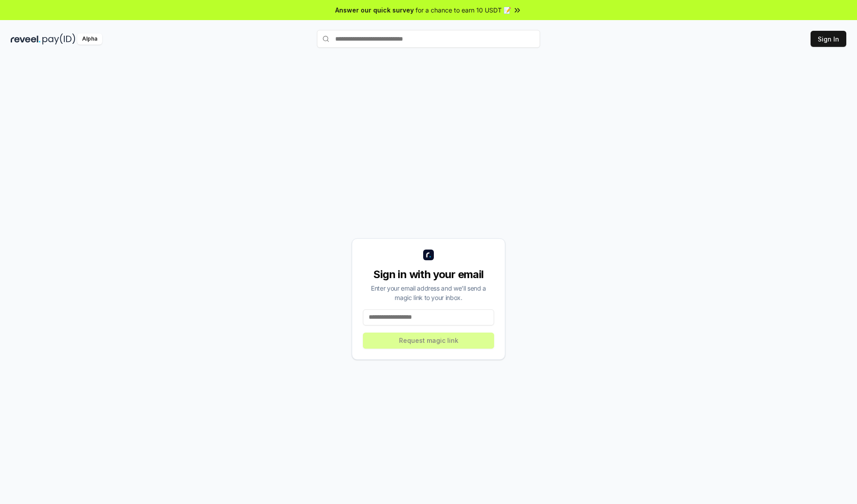 This screenshot has width=857, height=504. I want to click on div: Alpha, so click(89, 39).